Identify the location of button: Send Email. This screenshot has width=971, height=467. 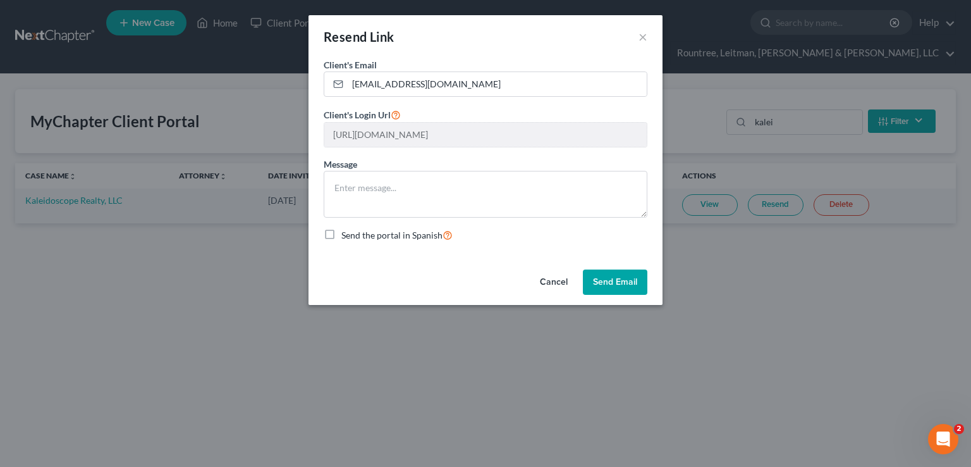
(615, 282).